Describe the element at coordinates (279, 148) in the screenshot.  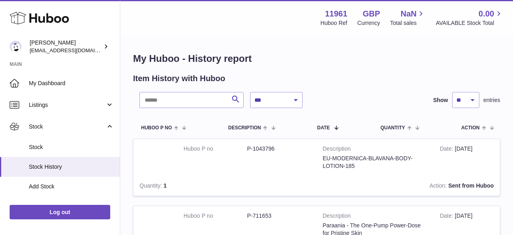
I see `dd: P-1043796` at that location.